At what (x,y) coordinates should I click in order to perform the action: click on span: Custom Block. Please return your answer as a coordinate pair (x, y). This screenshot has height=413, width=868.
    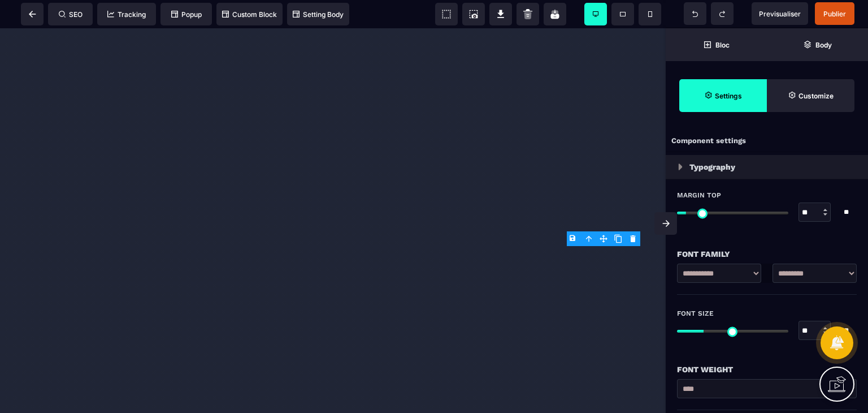
    Looking at the image, I should click on (249, 14).